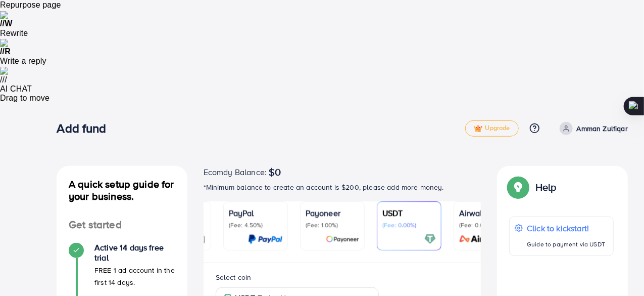 The width and height of the screenshot is (644, 296). Describe the element at coordinates (591, 129) in the screenshot. I see `a: Amman Zulfiqar` at that location.